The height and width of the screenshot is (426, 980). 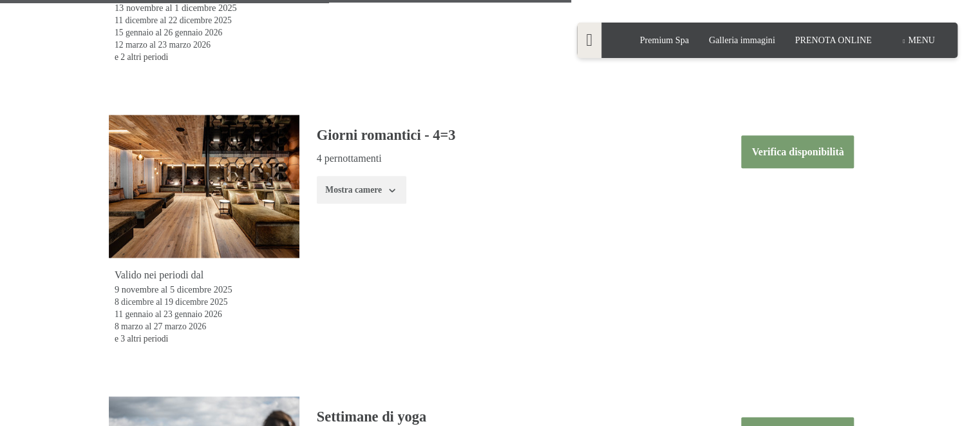 I want to click on a: e 3 altri periodi, so click(x=141, y=338).